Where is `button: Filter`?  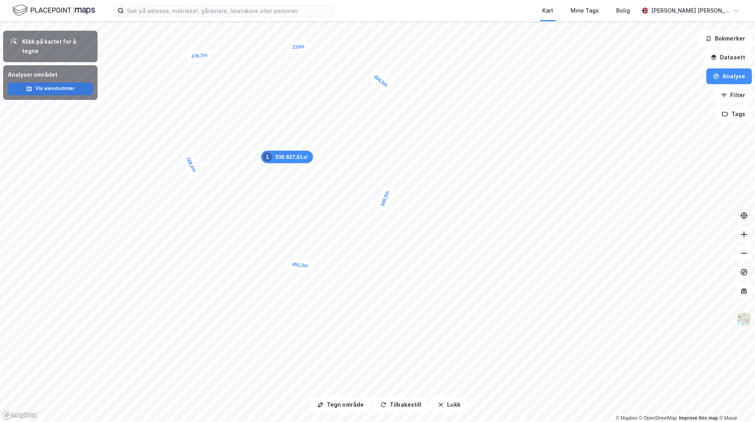 button: Filter is located at coordinates (733, 95).